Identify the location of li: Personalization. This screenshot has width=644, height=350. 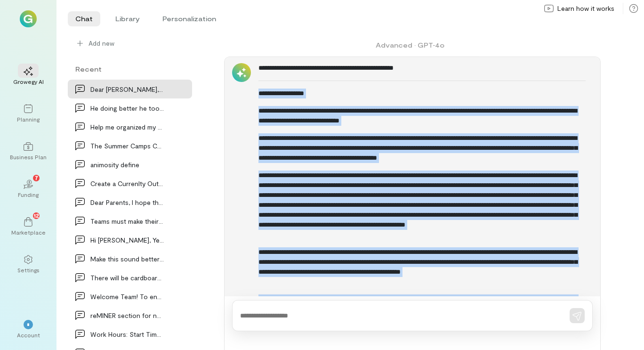
(189, 19).